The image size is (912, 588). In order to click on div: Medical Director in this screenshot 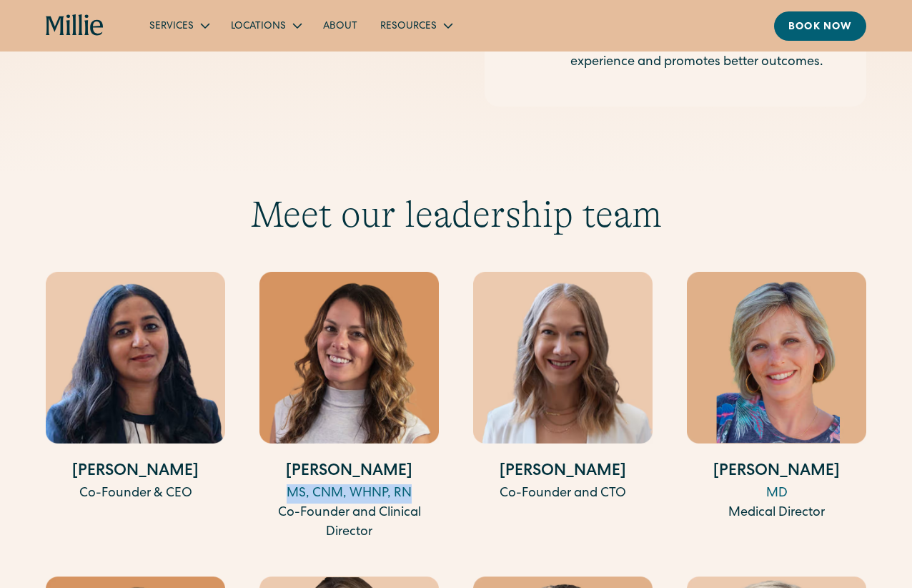, I will do `click(777, 513)`.